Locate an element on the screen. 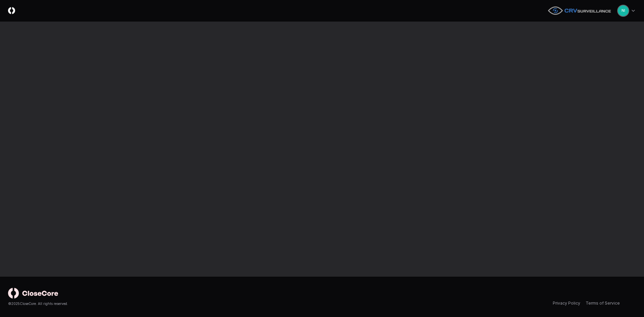 Image resolution: width=644 pixels, height=317 pixels. img: CRV Surveillance logo is located at coordinates (580, 11).